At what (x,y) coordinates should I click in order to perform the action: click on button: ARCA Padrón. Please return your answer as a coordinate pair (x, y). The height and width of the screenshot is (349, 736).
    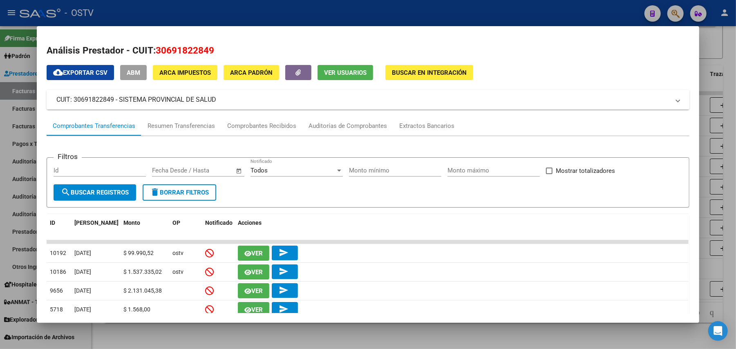
    Looking at the image, I should click on (251, 72).